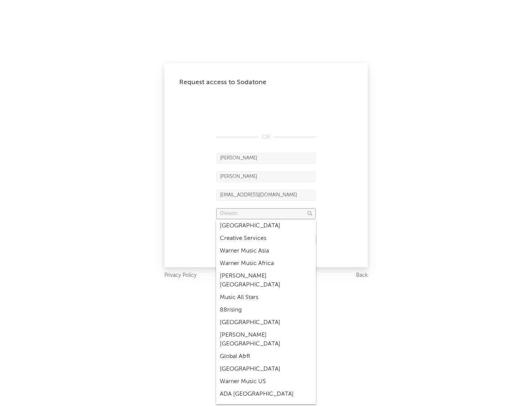 This screenshot has width=532, height=406. What do you see at coordinates (266, 195) in the screenshot?
I see `input: Email` at bounding box center [266, 195].